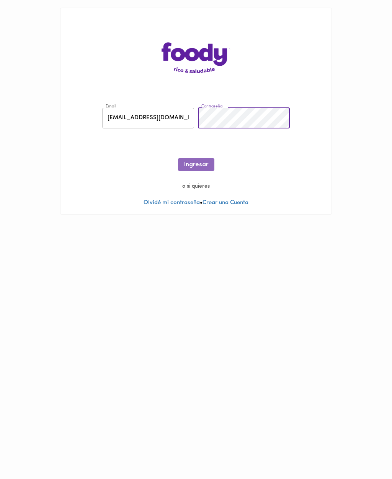  What do you see at coordinates (225, 203) in the screenshot?
I see `a: Crear una Cuenta` at bounding box center [225, 203].